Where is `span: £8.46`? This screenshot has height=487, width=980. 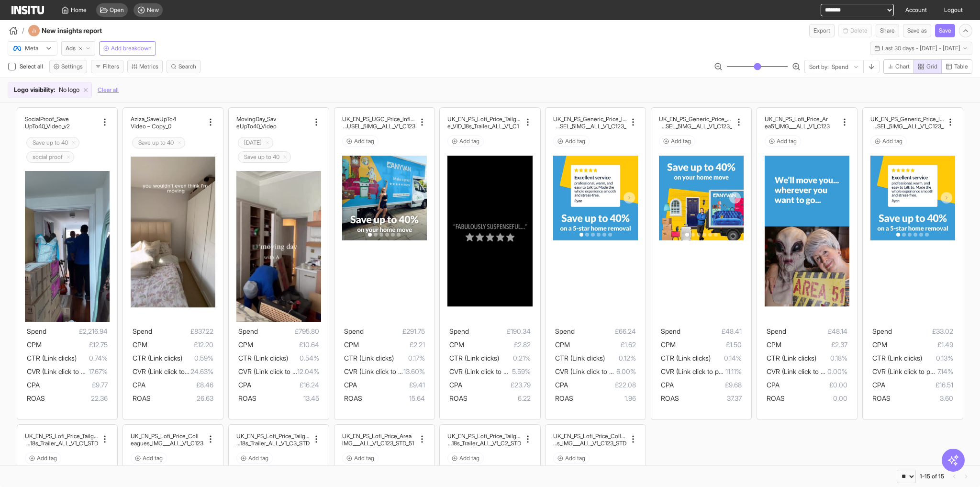 span: £8.46 is located at coordinates (179, 385).